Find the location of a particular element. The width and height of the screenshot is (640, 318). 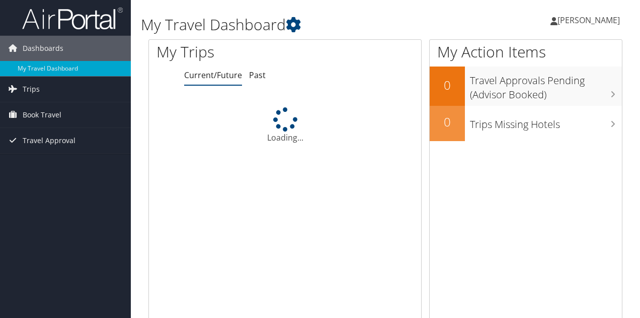

img: airportal-logo.png is located at coordinates (73, 18).